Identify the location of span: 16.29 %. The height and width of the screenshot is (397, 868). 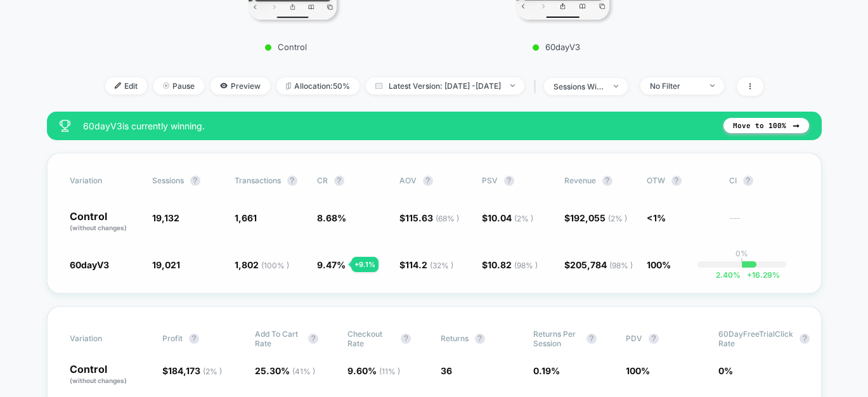
(760, 275).